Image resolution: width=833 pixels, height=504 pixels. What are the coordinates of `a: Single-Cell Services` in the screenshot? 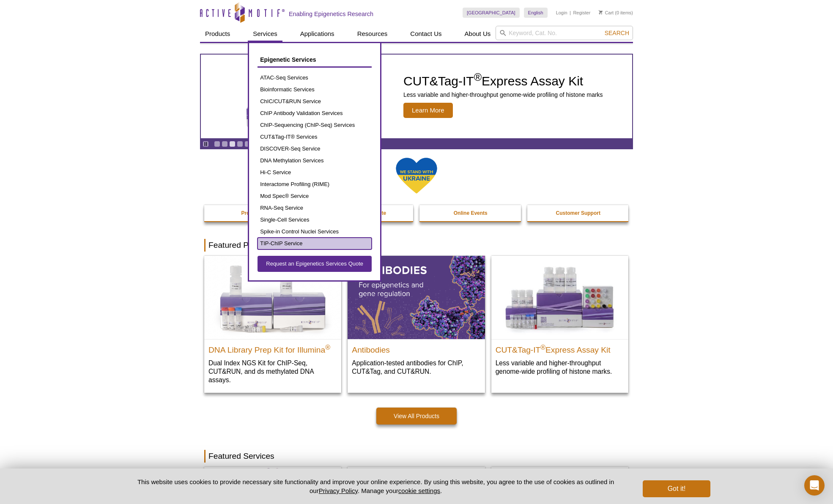 It's located at (315, 220).